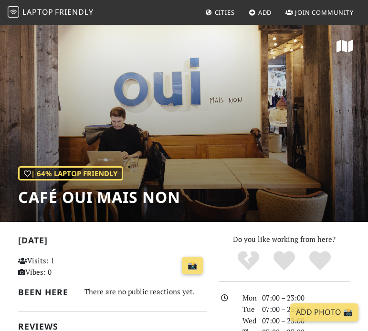 The width and height of the screenshot is (368, 331). What do you see at coordinates (284, 261) in the screenshot?
I see `div: Yes` at bounding box center [284, 261].